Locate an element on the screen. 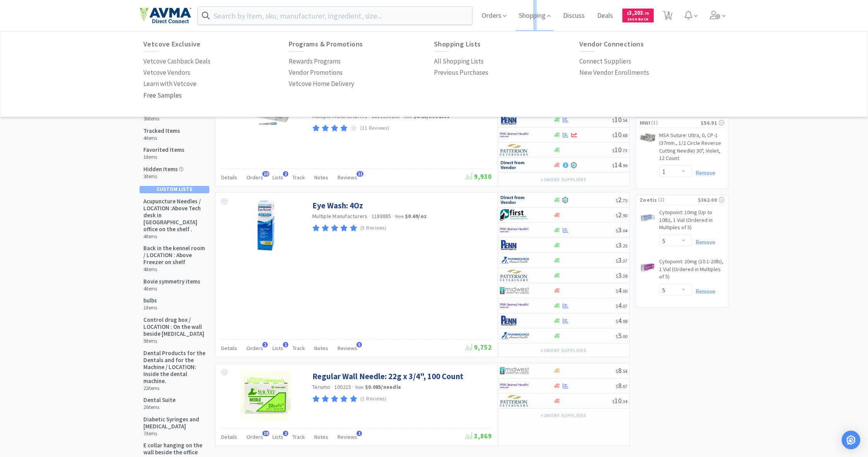 The height and width of the screenshot is (457, 868). span: Cash Back is located at coordinates (638, 20).